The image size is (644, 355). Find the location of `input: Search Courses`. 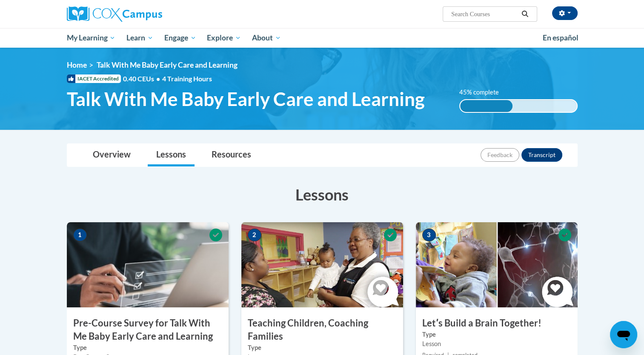

input: Search Courses is located at coordinates (484, 14).